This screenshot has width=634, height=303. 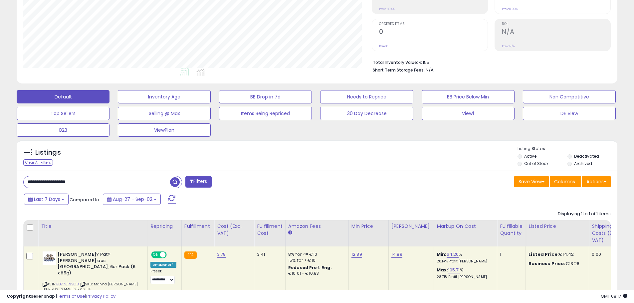 What do you see at coordinates (19, 296) in the screenshot?
I see `strong: Copyright` at bounding box center [19, 296].